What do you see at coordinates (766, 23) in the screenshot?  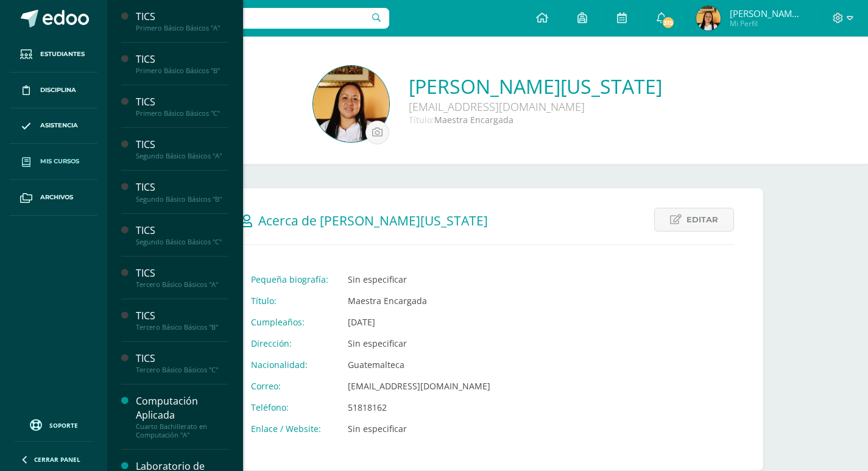 I see `span: Mi Perfil` at bounding box center [766, 23].